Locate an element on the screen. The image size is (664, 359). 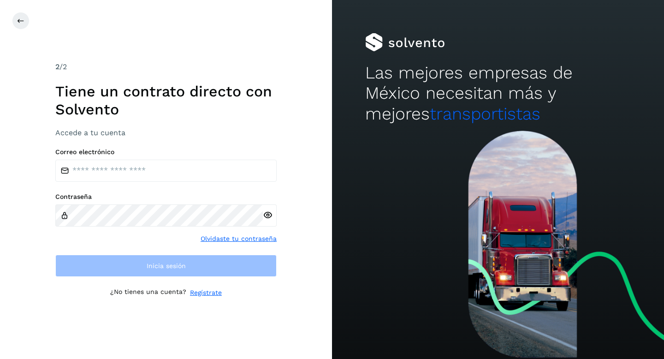
span: transportistas is located at coordinates (485, 114).